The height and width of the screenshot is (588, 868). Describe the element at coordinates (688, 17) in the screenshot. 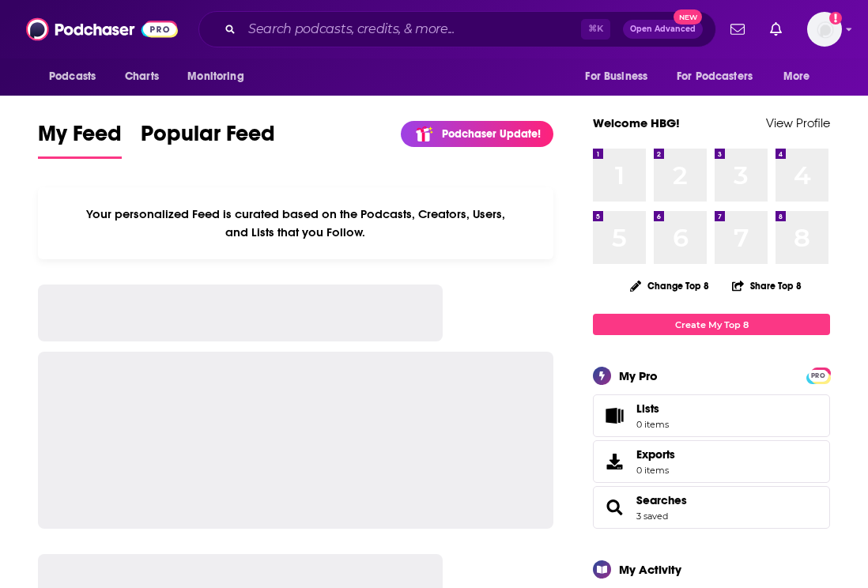

I see `span: New` at that location.